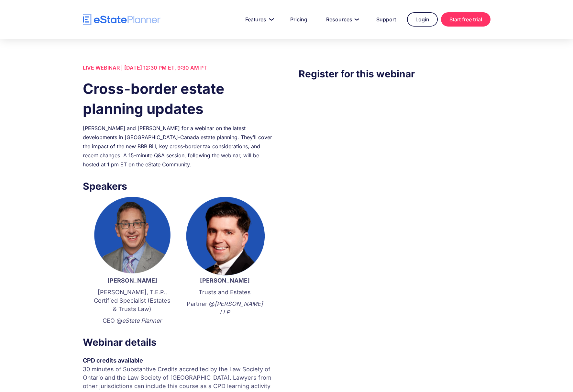 The width and height of the screenshot is (573, 392). Describe the element at coordinates (179, 186) in the screenshot. I see `h3: Speakers` at that location.